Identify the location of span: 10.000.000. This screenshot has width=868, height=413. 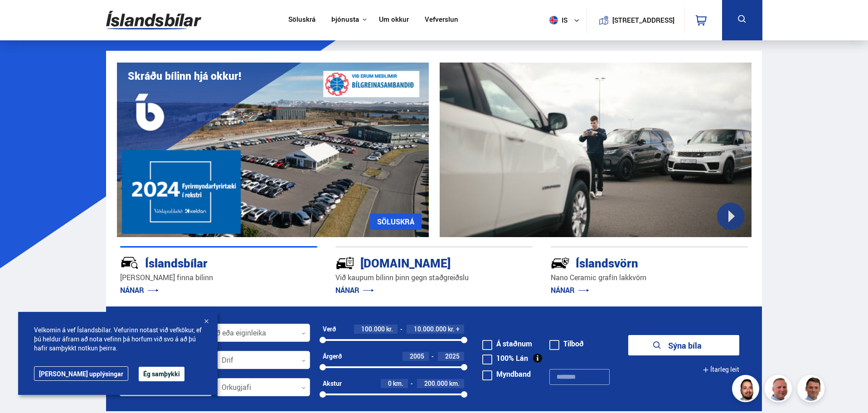
(430, 329).